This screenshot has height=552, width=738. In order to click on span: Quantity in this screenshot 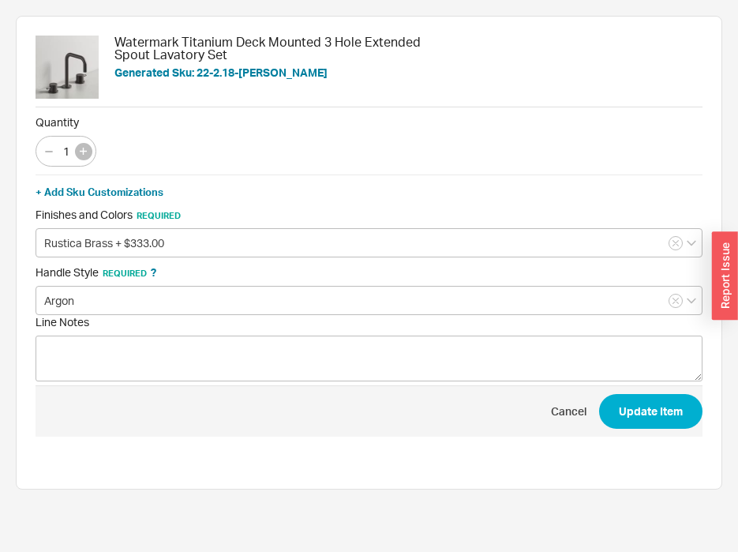, I will do `click(369, 122)`.